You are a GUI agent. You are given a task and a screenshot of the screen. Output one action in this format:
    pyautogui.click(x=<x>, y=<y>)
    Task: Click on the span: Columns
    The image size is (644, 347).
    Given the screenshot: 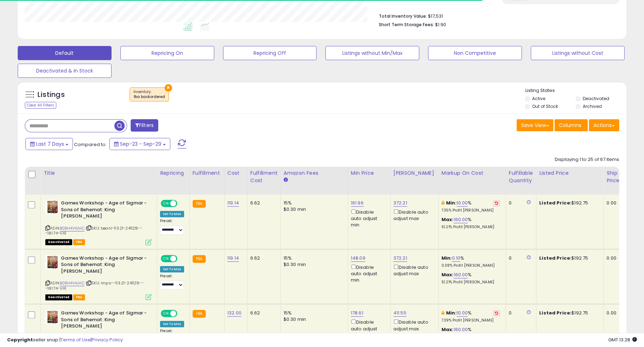 What is the action you would take?
    pyautogui.click(x=570, y=126)
    